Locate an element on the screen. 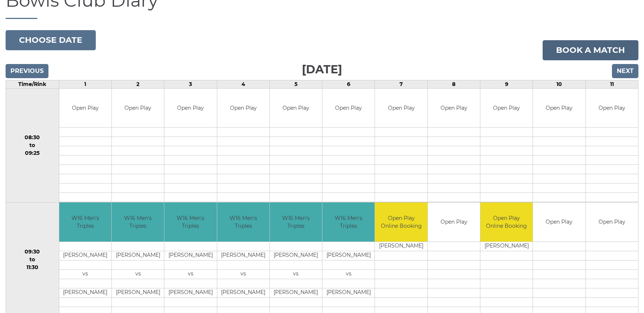 The image size is (644, 313). td: 9 is located at coordinates (506, 84).